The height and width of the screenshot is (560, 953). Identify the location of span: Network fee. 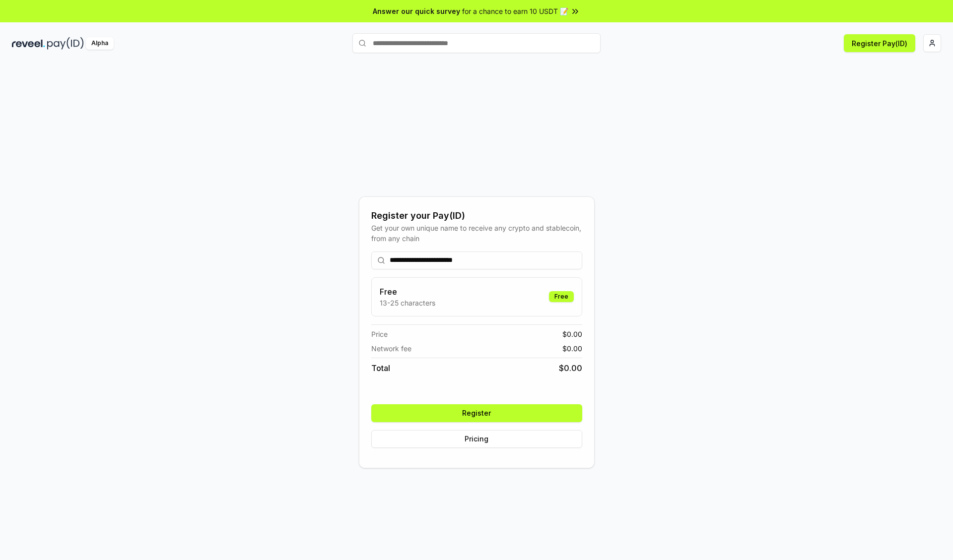
(391, 349).